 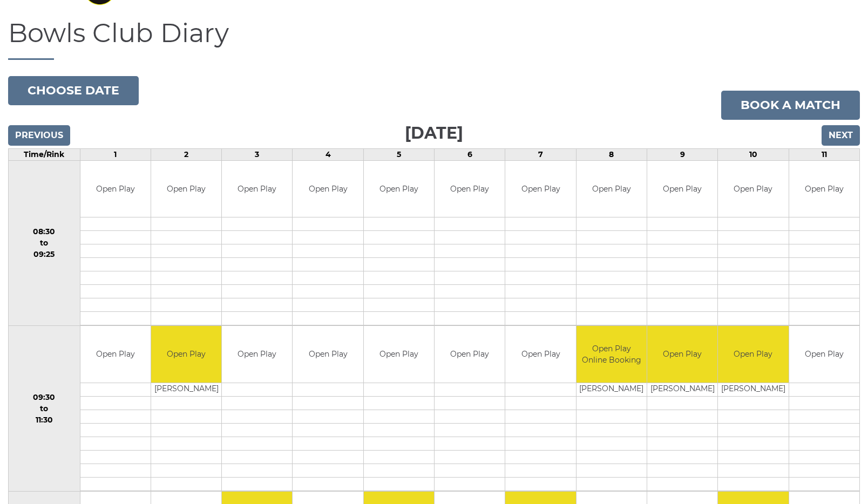 I want to click on h1: Bowls Club Diary, so click(x=434, y=40).